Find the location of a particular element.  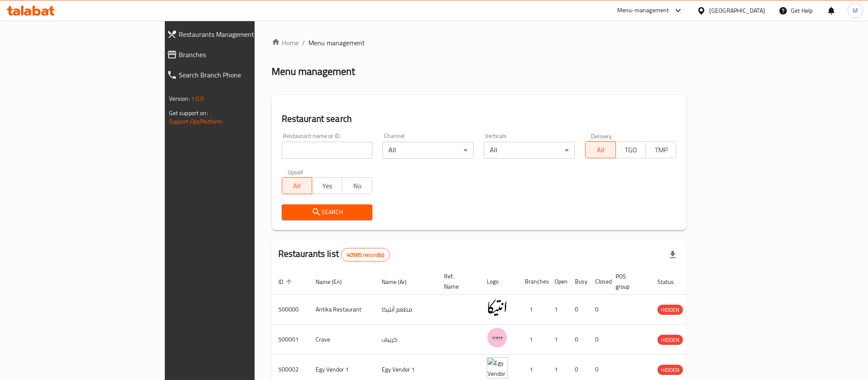

th: Closed is located at coordinates (599, 281).